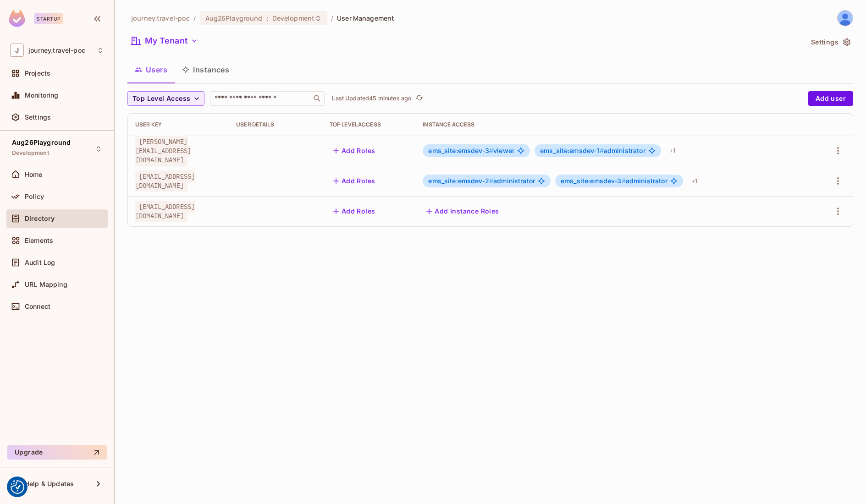 The width and height of the screenshot is (866, 504). What do you see at coordinates (166, 99) in the screenshot?
I see `button: Top Level Access` at bounding box center [166, 99].